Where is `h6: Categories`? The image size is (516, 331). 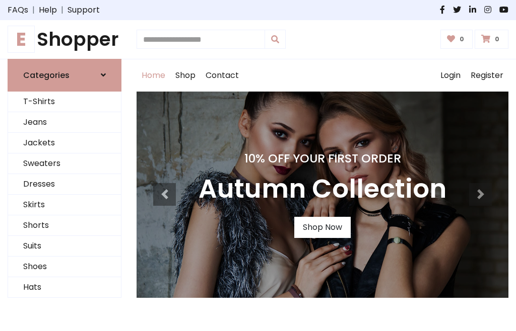
h6: Categories is located at coordinates (46, 75).